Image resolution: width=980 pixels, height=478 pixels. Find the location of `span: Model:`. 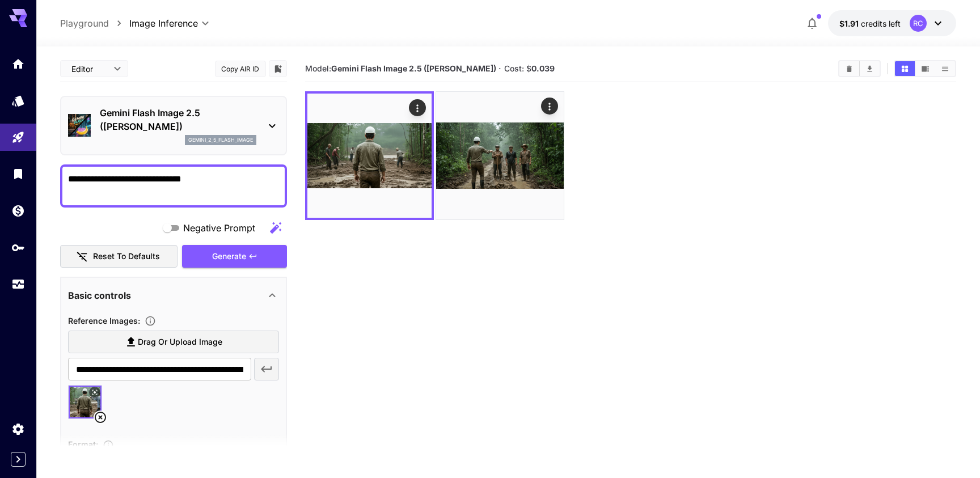

span: Model: is located at coordinates (401, 68).